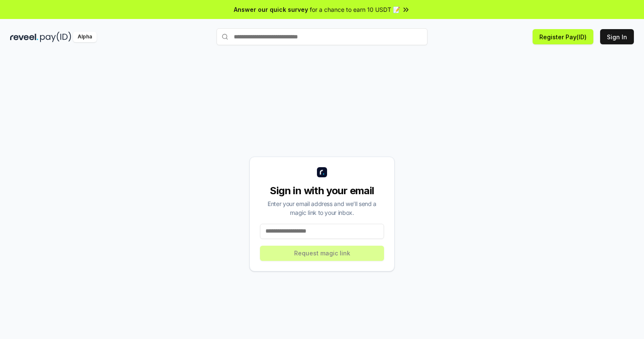 Image resolution: width=644 pixels, height=339 pixels. What do you see at coordinates (24, 37) in the screenshot?
I see `img: reveel_dark` at bounding box center [24, 37].